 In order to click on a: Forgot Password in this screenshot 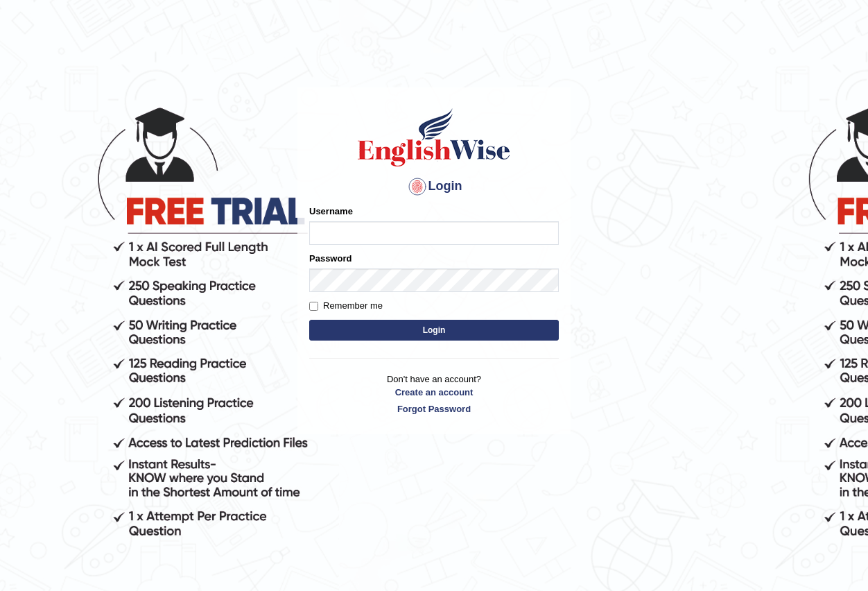, I will do `click(434, 408)`.